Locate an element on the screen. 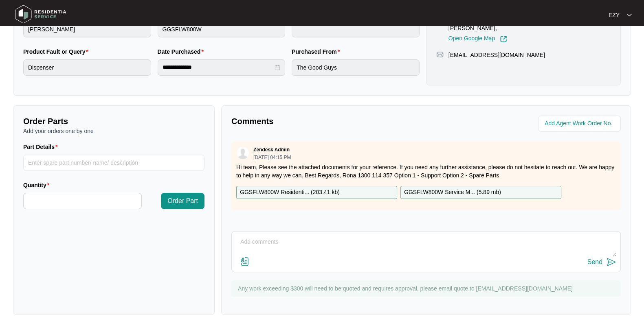  span: Order Part is located at coordinates (182, 201).